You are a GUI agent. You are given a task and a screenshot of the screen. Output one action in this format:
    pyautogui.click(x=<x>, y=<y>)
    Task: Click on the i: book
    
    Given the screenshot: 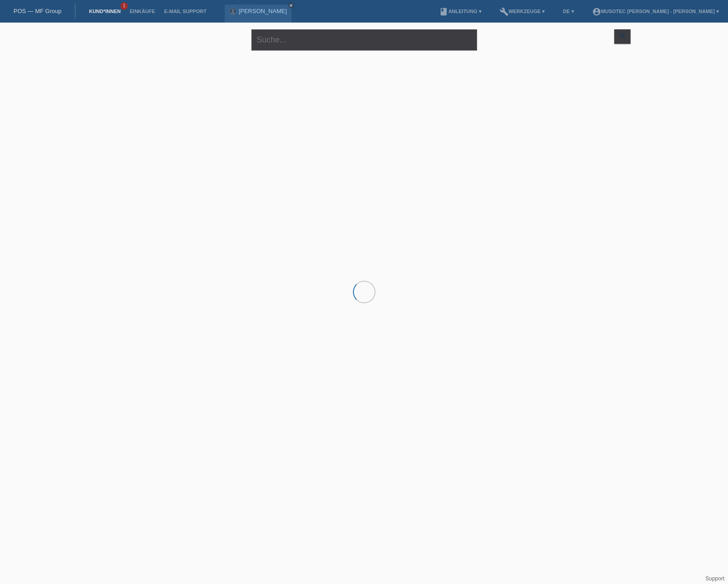 What is the action you would take?
    pyautogui.click(x=444, y=11)
    